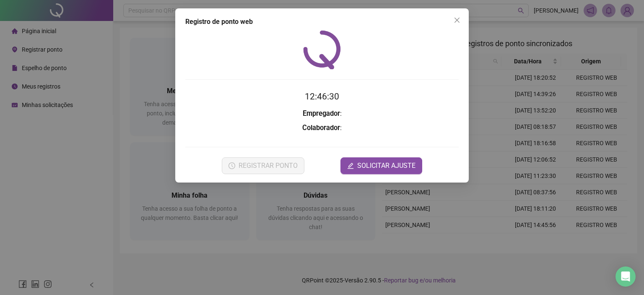 This screenshot has width=644, height=295. I want to click on button: Close, so click(457, 20).